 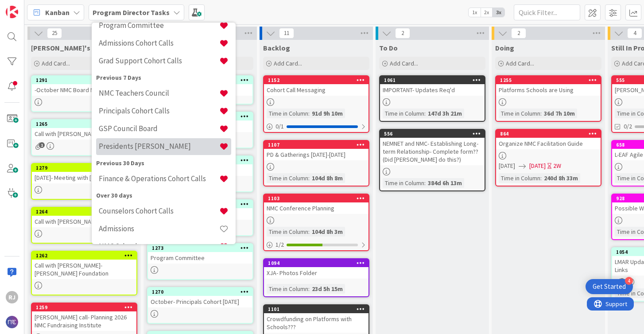 What do you see at coordinates (29, 6) in the screenshot?
I see `span: Support` at bounding box center [29, 6].